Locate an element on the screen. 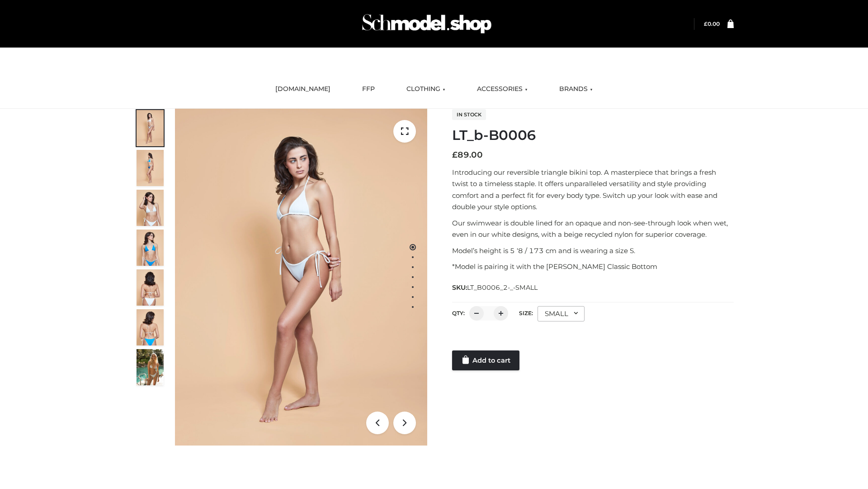 The width and height of the screenshot is (868, 489). p: Our swimwear is double lined for an opaque and non-see-through look when wet, even in our white d... is located at coordinates (592, 229).